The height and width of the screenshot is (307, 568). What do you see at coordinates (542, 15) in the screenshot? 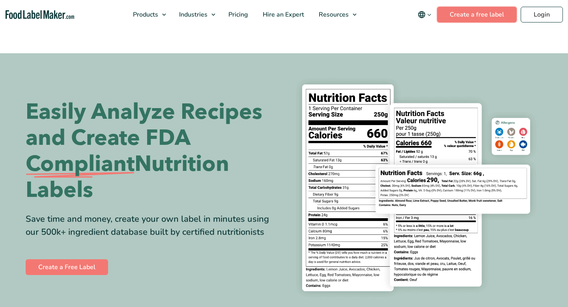
I see `a: Login` at bounding box center [542, 15].